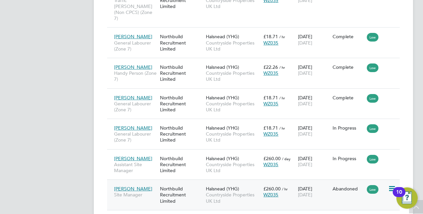 The height and width of the screenshot is (214, 423). Describe the element at coordinates (407, 198) in the screenshot. I see `button: Open Resource Center, 10 new notifications` at that location.